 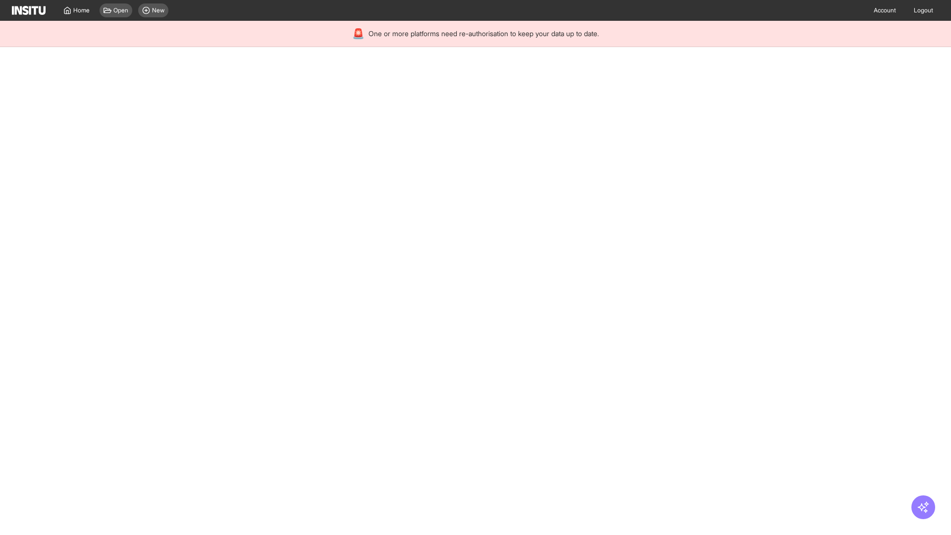 What do you see at coordinates (121, 10) in the screenshot?
I see `span: Open` at bounding box center [121, 10].